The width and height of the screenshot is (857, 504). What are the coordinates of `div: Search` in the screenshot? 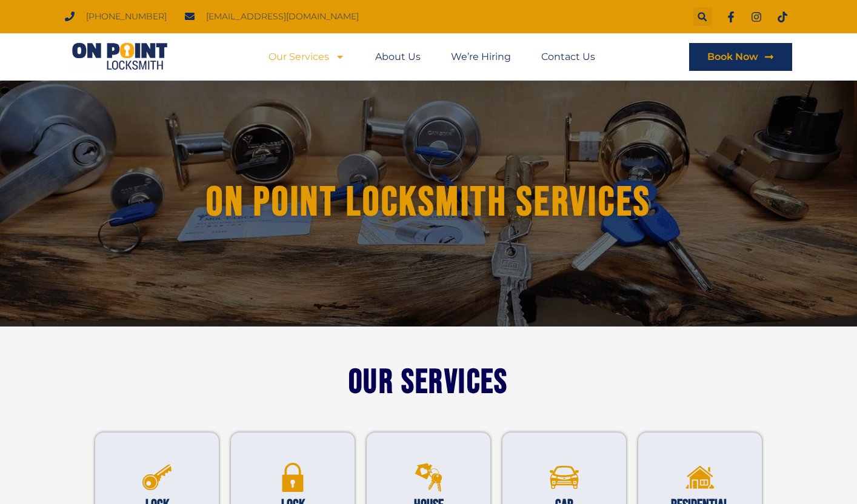 It's located at (703, 17).